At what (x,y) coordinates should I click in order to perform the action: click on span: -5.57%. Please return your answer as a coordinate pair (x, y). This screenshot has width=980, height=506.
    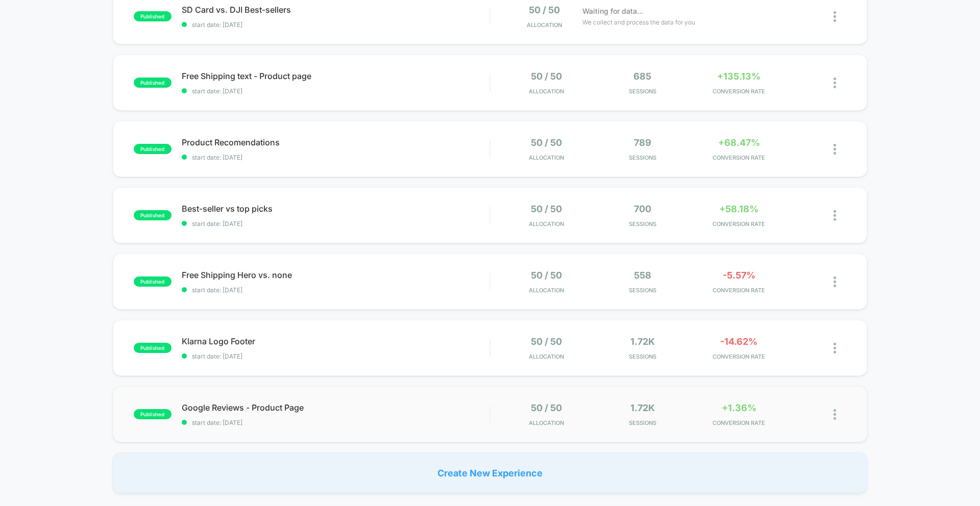
    Looking at the image, I should click on (739, 275).